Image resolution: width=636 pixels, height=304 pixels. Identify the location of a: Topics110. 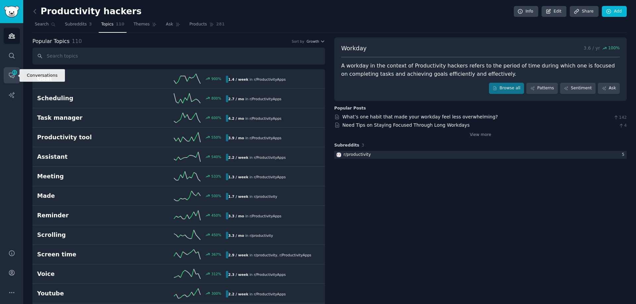
(113, 26).